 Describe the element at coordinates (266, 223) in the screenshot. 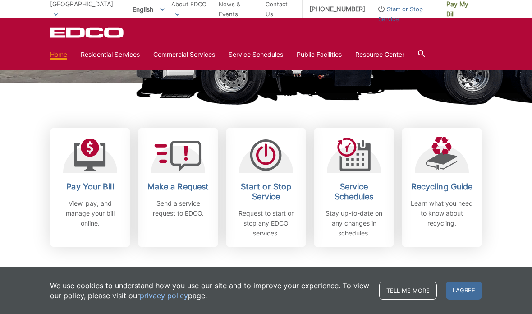

I see `p: Request to start or stop any EDCO services.` at that location.